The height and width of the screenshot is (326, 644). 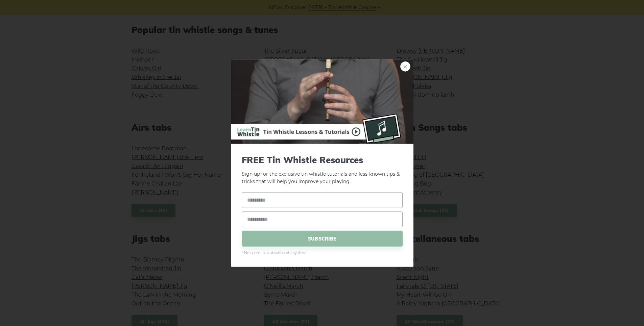 What do you see at coordinates (322, 170) in the screenshot?
I see `p: Sign up for the exclusive tin whistle tutorials and less-known tips & tricks that will help you i...` at bounding box center [322, 170].